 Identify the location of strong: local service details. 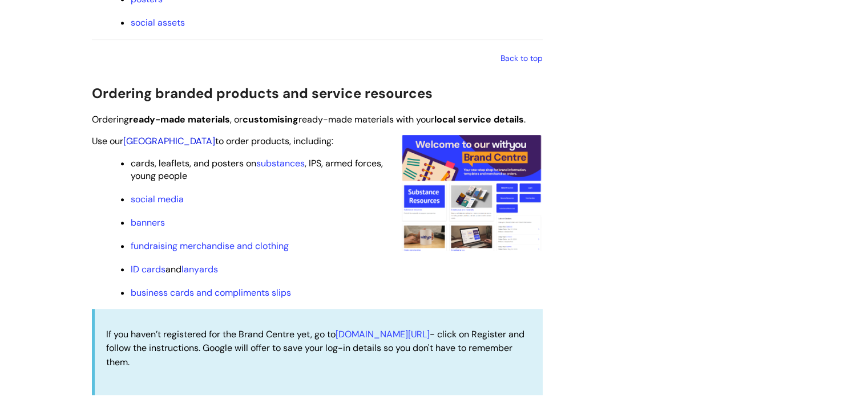
(479, 119).